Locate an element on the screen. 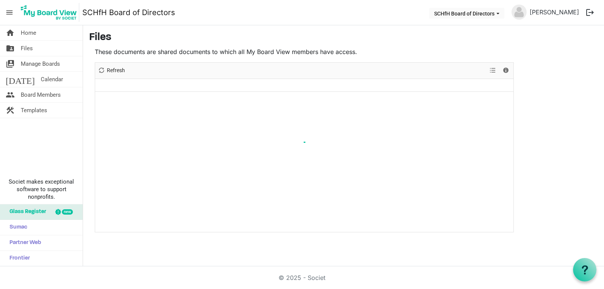 The height and width of the screenshot is (289, 604). span: Calendar is located at coordinates (52, 79).